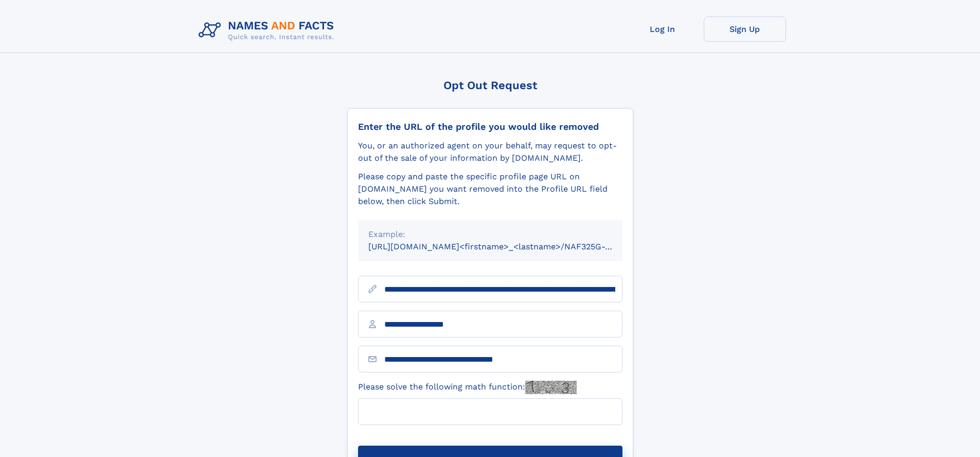 The height and width of the screenshot is (457, 980). What do you see at coordinates (467, 387) in the screenshot?
I see `label: Please solve the following math function:` at bounding box center [467, 387].